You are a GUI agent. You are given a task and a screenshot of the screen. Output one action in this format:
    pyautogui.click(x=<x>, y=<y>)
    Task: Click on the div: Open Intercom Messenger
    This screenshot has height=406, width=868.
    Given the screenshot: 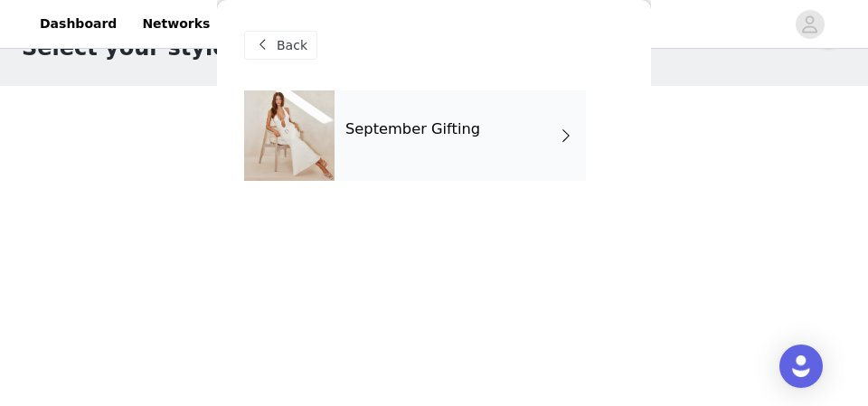 What is the action you would take?
    pyautogui.click(x=801, y=367)
    